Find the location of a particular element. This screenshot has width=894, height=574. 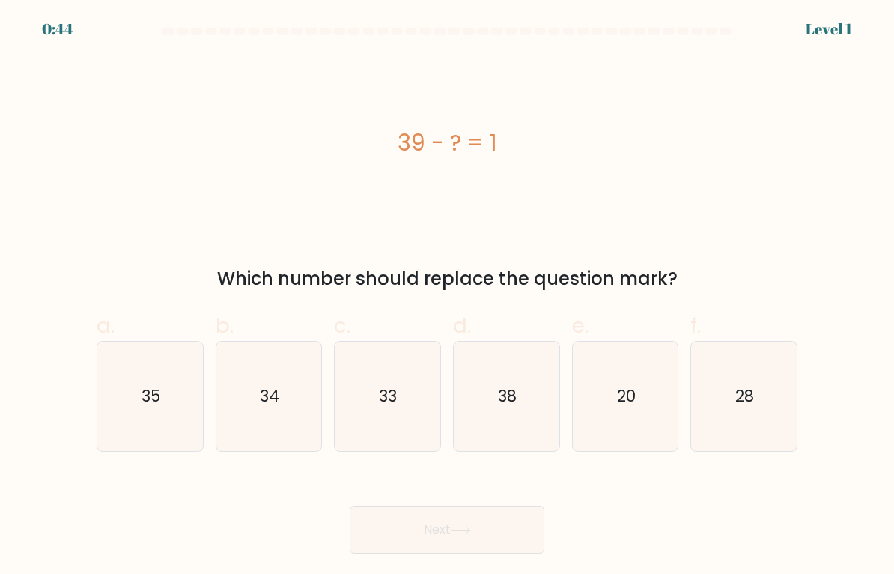

div: Which number should replace the question mark? is located at coordinates (447, 279).